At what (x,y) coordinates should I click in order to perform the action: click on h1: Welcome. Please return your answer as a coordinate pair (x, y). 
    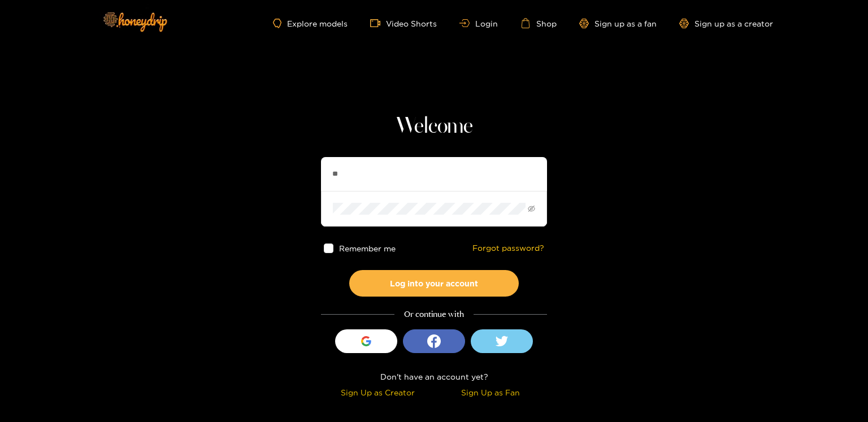
    Looking at the image, I should click on (434, 126).